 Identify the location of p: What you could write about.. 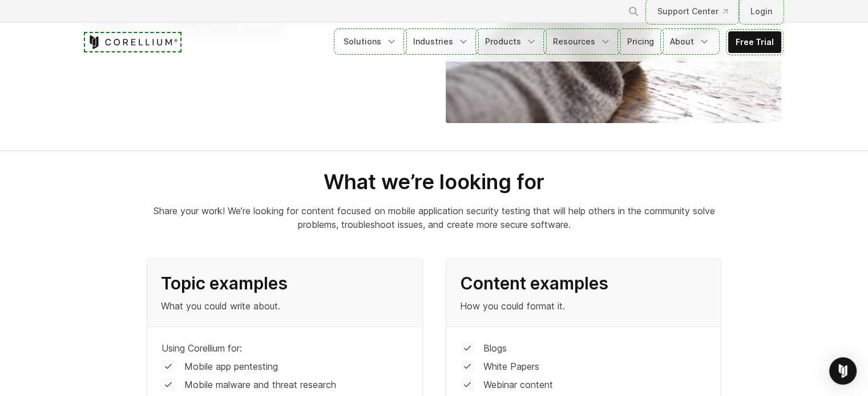
(284, 306).